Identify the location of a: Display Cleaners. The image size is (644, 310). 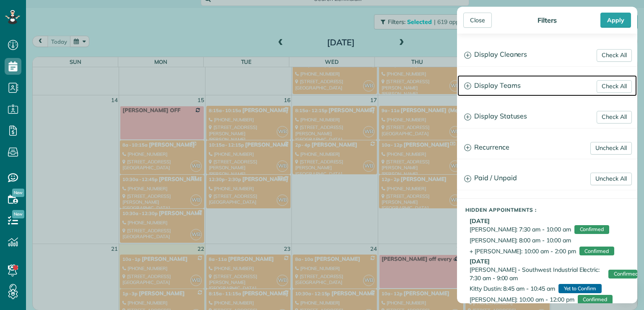
(547, 55).